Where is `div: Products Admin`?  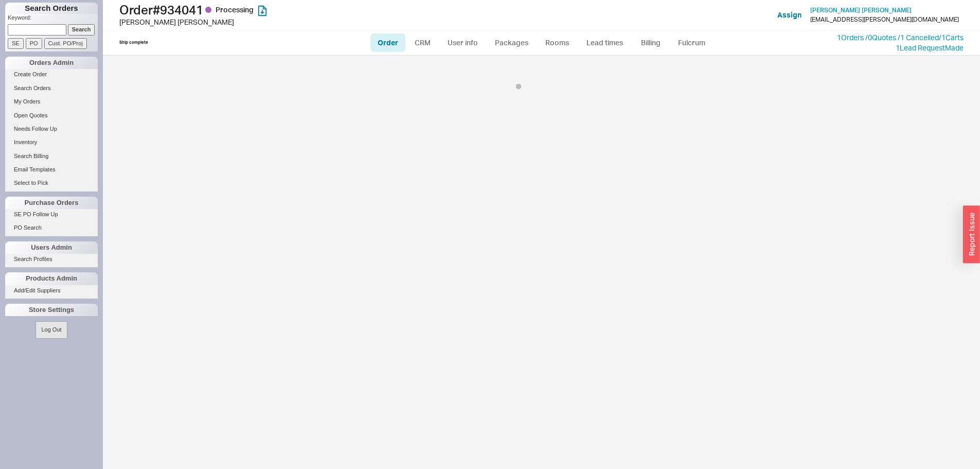 div: Products Admin is located at coordinates (51, 278).